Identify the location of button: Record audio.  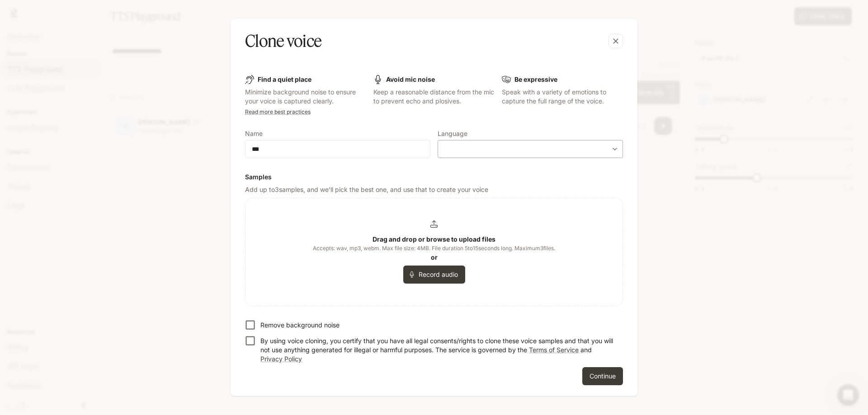
(434, 275).